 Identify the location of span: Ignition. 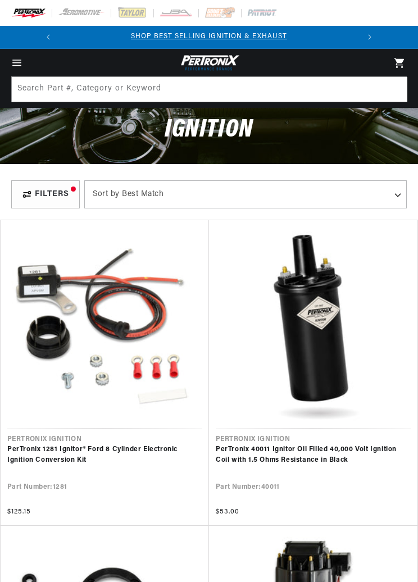
(209, 130).